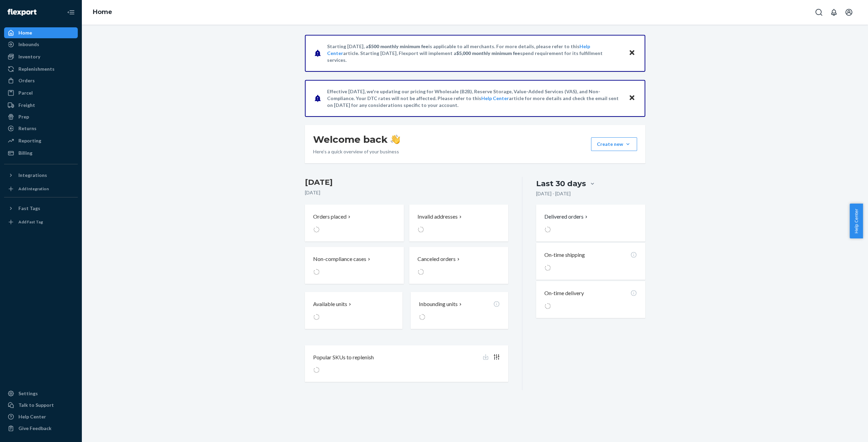 The width and height of the screenshot is (868, 442). Describe the element at coordinates (41, 106) in the screenshot. I see `a: Freight` at that location.